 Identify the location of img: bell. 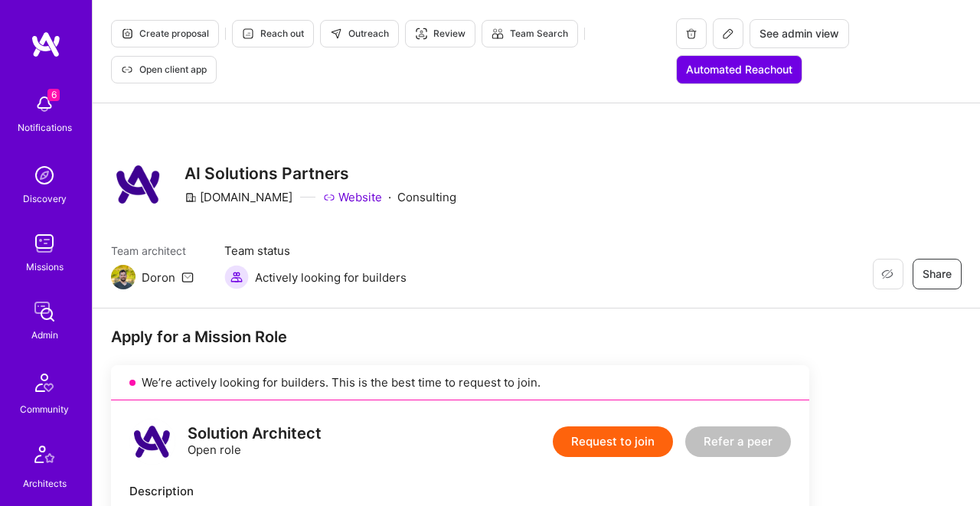
(44, 104).